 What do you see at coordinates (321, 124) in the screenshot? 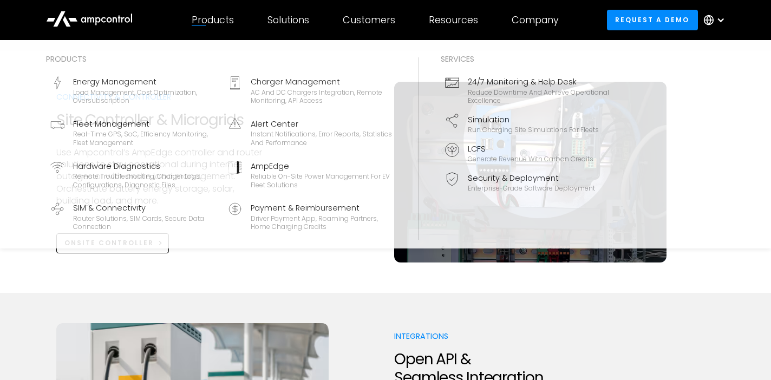
I see `div: Alert Center` at bounding box center [321, 124].